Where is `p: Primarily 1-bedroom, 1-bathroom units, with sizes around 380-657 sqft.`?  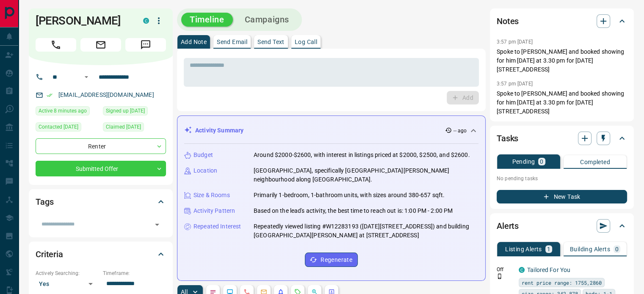
p: Primarily 1-bedroom, 1-bathroom units, with sizes around 380-657 sqft. is located at coordinates (349, 195).